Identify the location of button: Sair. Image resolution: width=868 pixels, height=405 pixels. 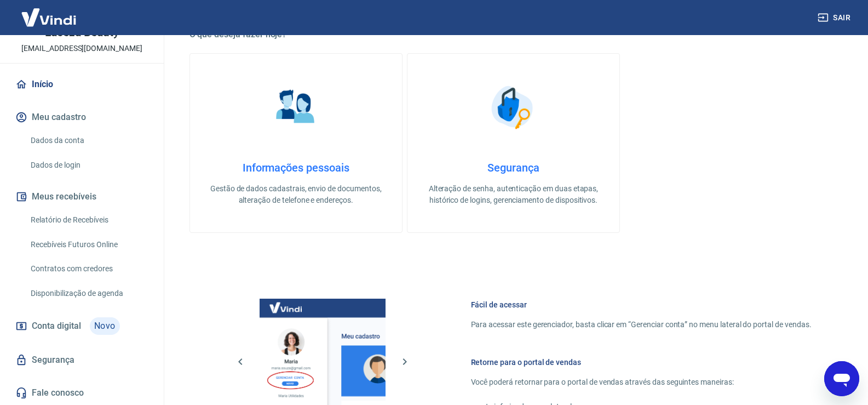
(835, 17).